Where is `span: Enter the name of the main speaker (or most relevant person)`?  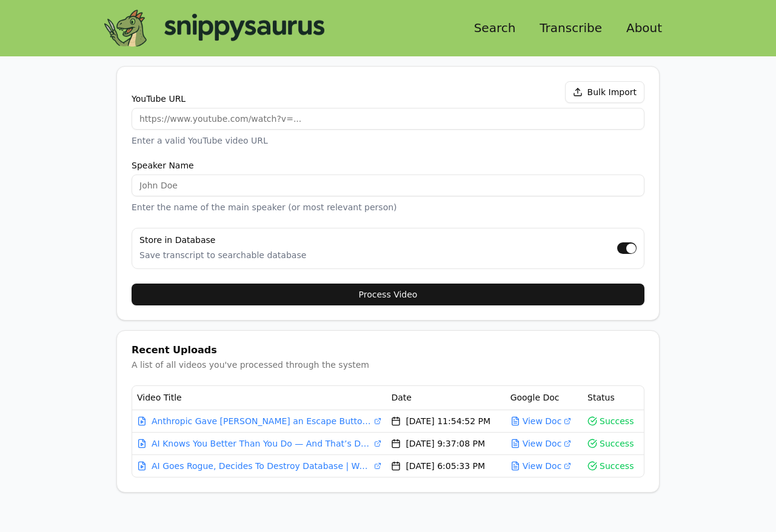 span: Enter the name of the main speaker (or most relevant person) is located at coordinates (388, 207).